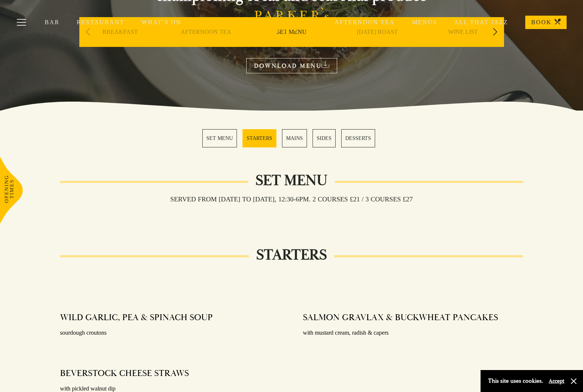 This screenshot has width=583, height=392. What do you see at coordinates (170, 333) in the screenshot?
I see `p: sourdough croutons` at bounding box center [170, 333].